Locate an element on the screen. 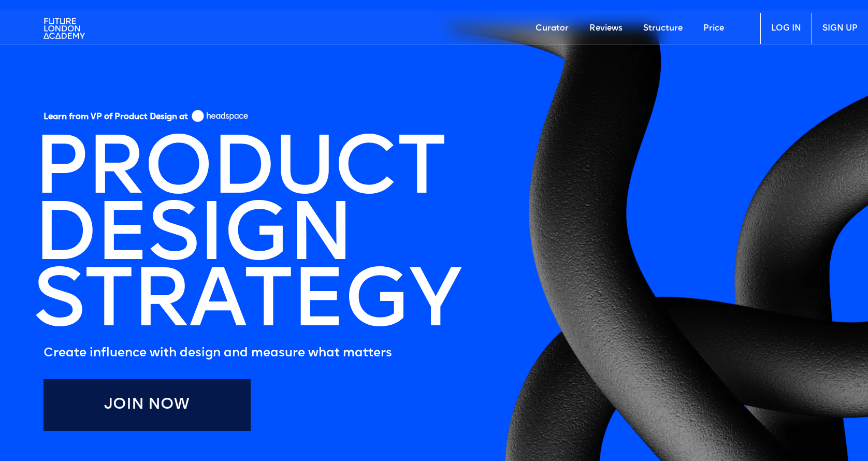  h5: Create influence with design and measure what matters is located at coordinates (252, 354).